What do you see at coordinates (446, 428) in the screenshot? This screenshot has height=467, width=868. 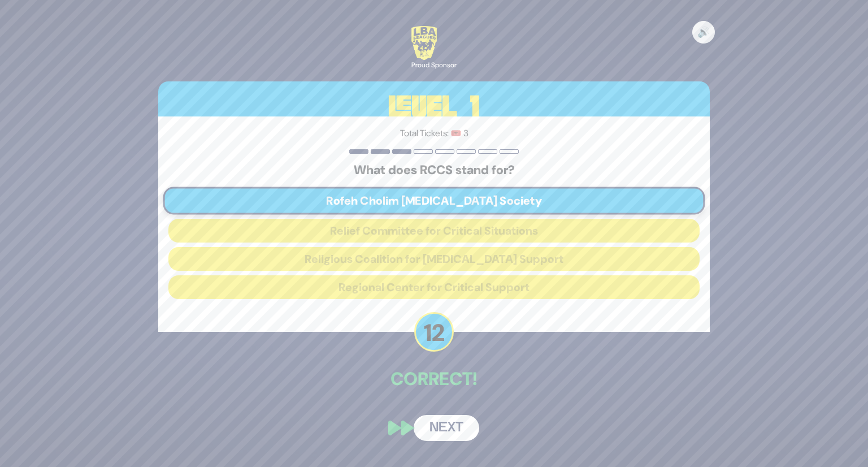 I see `button: Next` at bounding box center [446, 428].